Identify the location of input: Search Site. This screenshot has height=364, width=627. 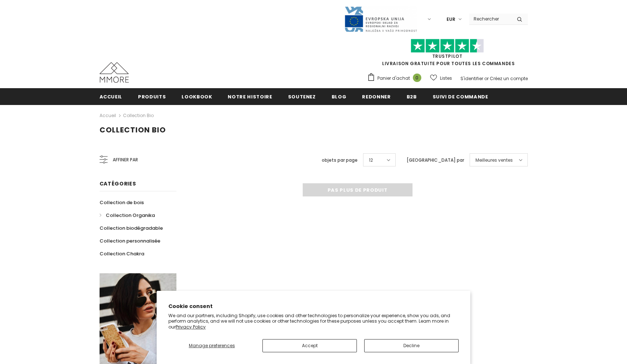
(490, 19).